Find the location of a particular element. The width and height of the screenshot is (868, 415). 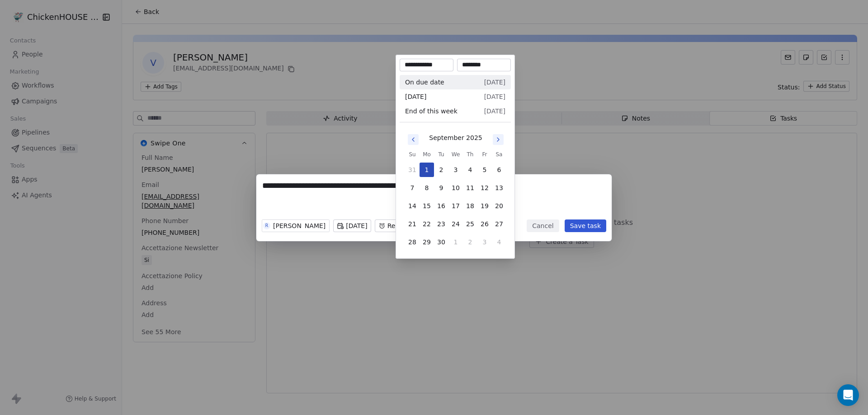

th: Sunday is located at coordinates (413, 154).